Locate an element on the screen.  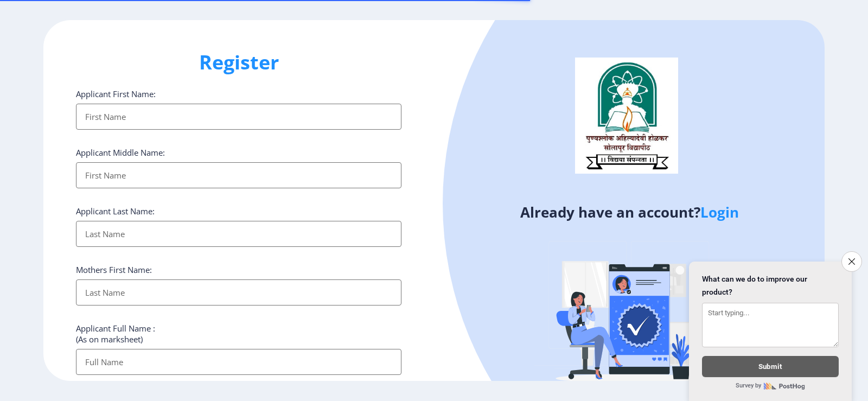
img: logo is located at coordinates (627, 116).